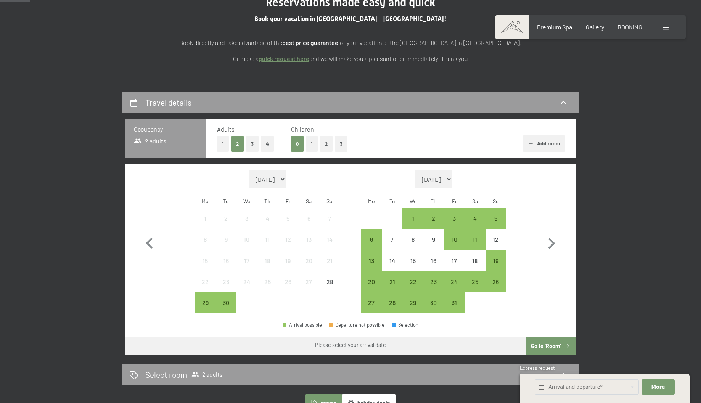 The image size is (701, 403). I want to click on div: Sun Sep 07 2025, so click(330, 219).